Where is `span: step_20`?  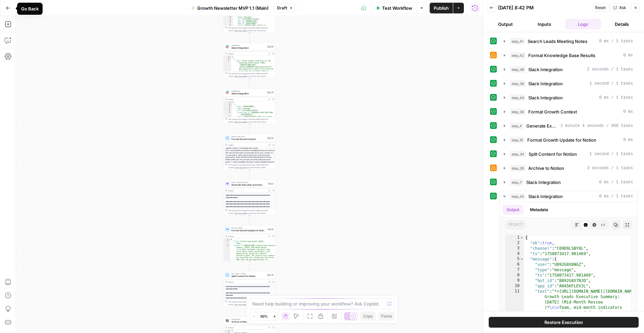 span: step_20 is located at coordinates (518, 168).